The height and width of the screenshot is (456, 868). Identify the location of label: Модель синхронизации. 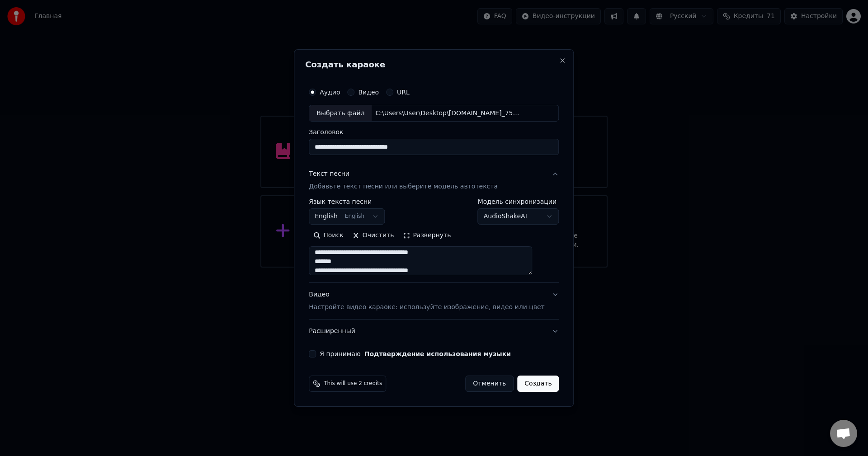
(519, 202).